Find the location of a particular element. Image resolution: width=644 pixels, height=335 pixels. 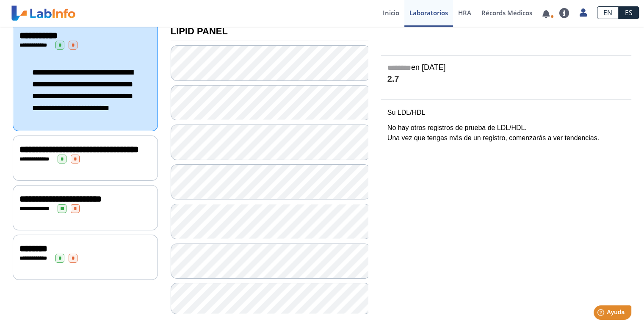

span: Ayuda is located at coordinates (47, 10).